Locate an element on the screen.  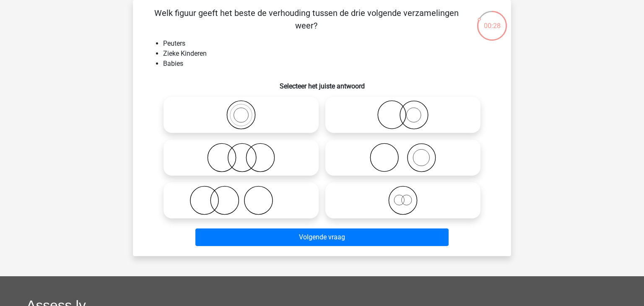
li: Peuters is located at coordinates (330, 43).